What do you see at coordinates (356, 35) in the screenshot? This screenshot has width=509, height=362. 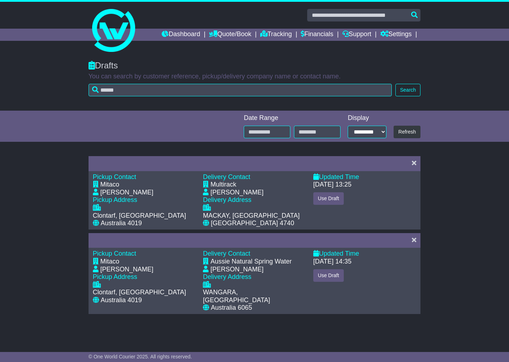 I see `a: Support` at bounding box center [356, 35].